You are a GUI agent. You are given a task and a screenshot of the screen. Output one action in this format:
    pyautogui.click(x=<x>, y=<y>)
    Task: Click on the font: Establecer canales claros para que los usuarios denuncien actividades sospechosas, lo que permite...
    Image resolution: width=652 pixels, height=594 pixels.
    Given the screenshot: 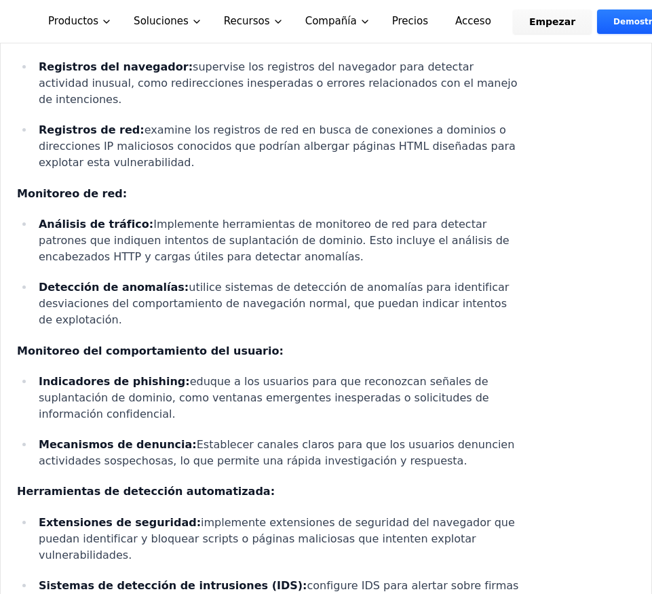 What is the action you would take?
    pyautogui.click(x=276, y=452)
    